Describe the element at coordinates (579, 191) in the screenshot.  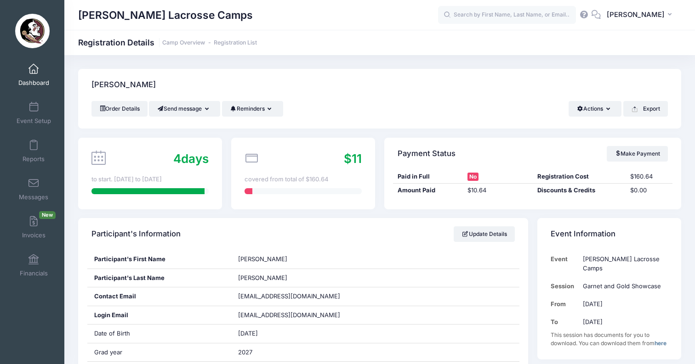
I see `div: Discounts & Credits` at that location.